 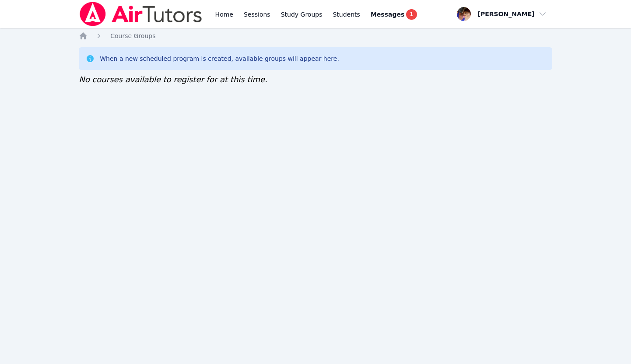 What do you see at coordinates (315, 36) in the screenshot?
I see `nav: Breadcrumb` at bounding box center [315, 36].